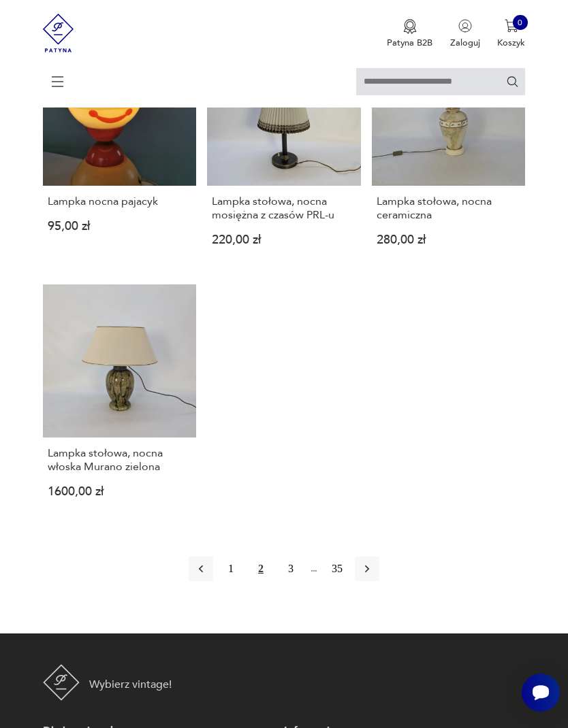 The width and height of the screenshot is (568, 728). What do you see at coordinates (284, 150) in the screenshot?
I see `a: Lampka stołowa, nocna mosiężna z czasów PRL-uLampka stołowa, nocna mosiężna z czasów PRL-u220,00 zł` at bounding box center [284, 150].